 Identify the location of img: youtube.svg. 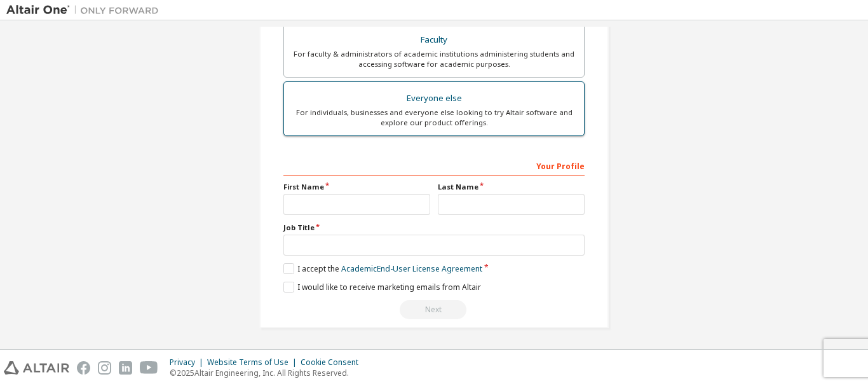
(149, 367).